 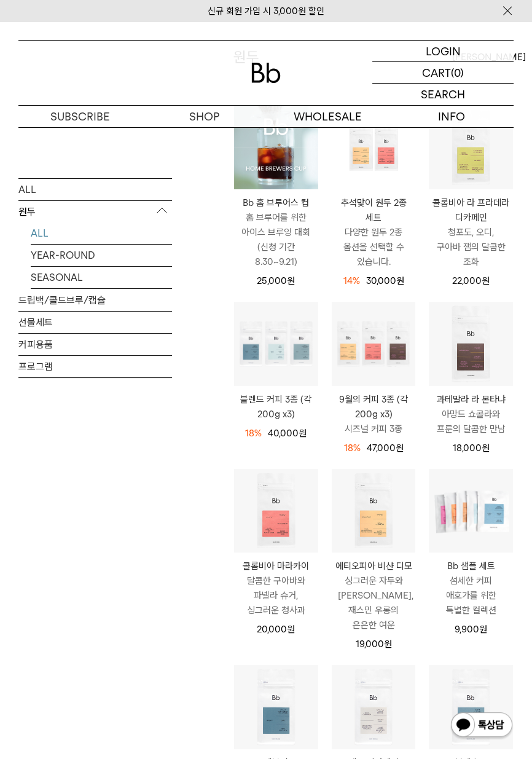 What do you see at coordinates (374, 148) in the screenshot?
I see `a: 추석맞이 원두 2종 세트` at bounding box center [374, 148].